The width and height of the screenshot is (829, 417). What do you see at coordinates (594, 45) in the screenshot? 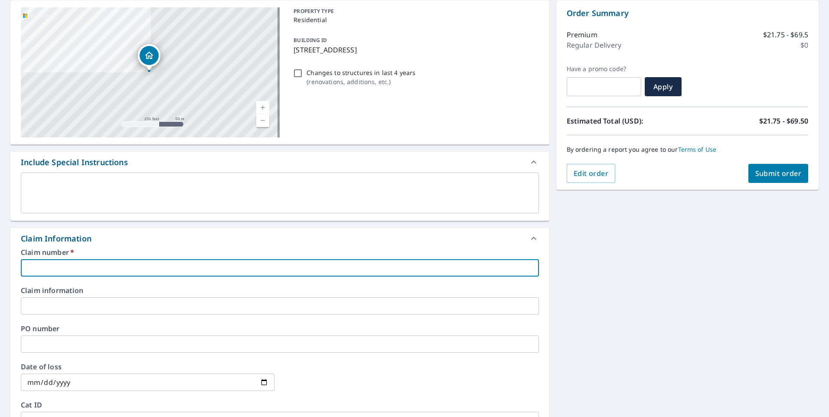
I see `p: Regular Delivery` at bounding box center [594, 45].